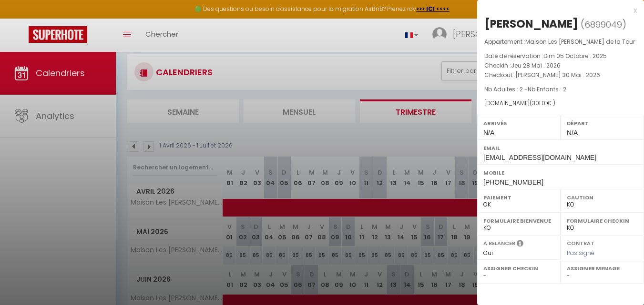 This screenshot has height=305, width=644. What do you see at coordinates (561, 75) in the screenshot?
I see `p: Checkout :` at bounding box center [561, 75].